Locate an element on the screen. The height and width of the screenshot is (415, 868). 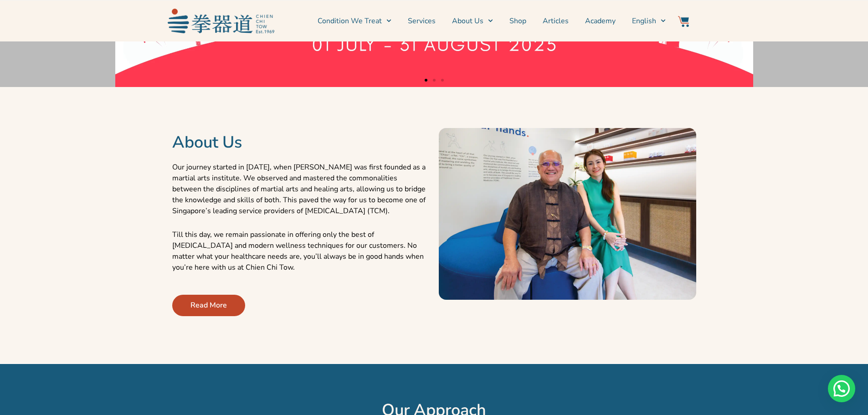
a: Articles is located at coordinates (555, 21).